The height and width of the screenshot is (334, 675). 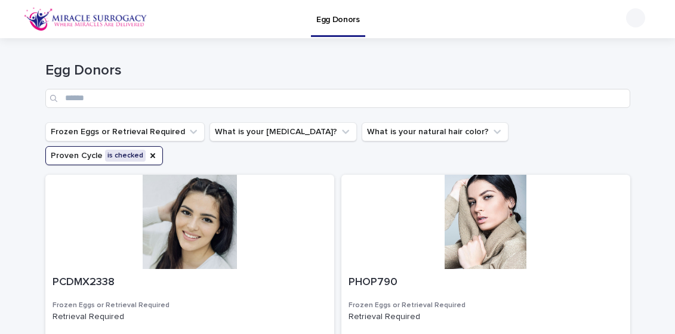 I want to click on p: PCDMX2338, so click(x=190, y=283).